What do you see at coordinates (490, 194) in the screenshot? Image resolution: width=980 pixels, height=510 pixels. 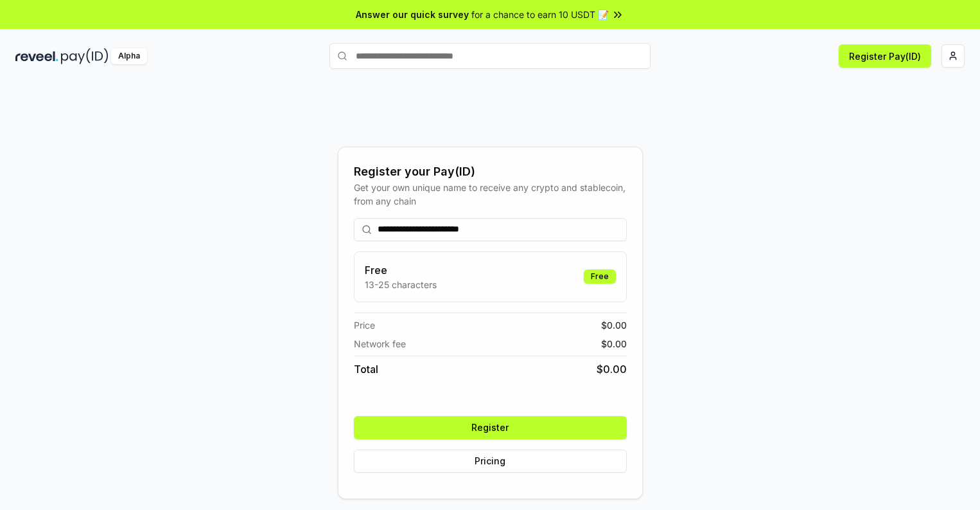 I see `div: Get your own unique name to receive any crypto and stablecoin, from any chain` at bounding box center [490, 194].